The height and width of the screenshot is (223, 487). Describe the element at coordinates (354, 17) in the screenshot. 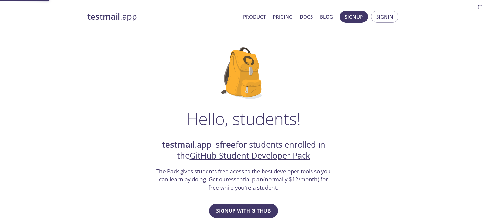

I see `span: Signup` at that location.